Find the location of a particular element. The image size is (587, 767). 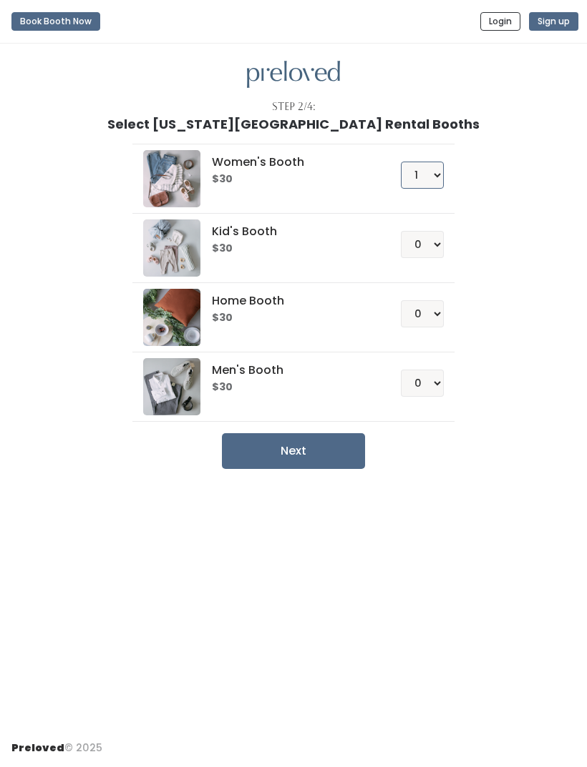

div: © 2025 is located at coordinates (57, 742).